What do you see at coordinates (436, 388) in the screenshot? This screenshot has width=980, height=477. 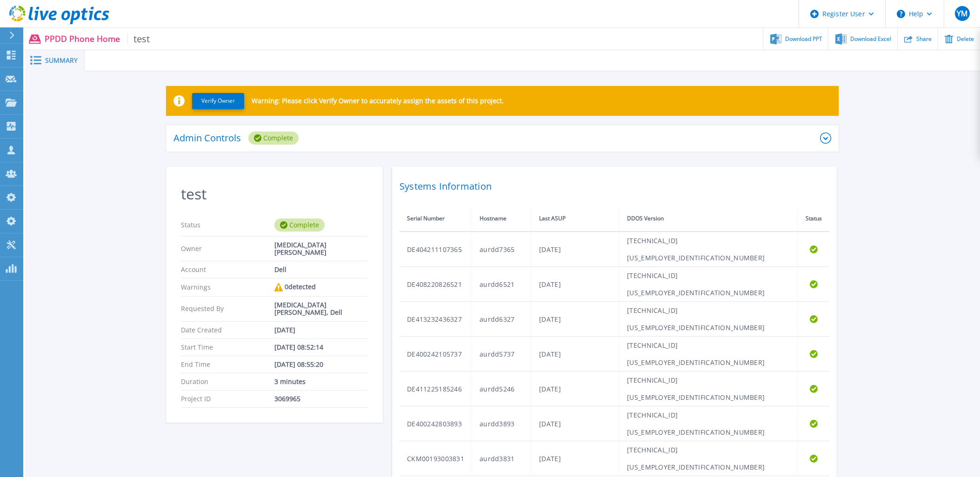 I see `td: DE411225185246` at bounding box center [436, 388].